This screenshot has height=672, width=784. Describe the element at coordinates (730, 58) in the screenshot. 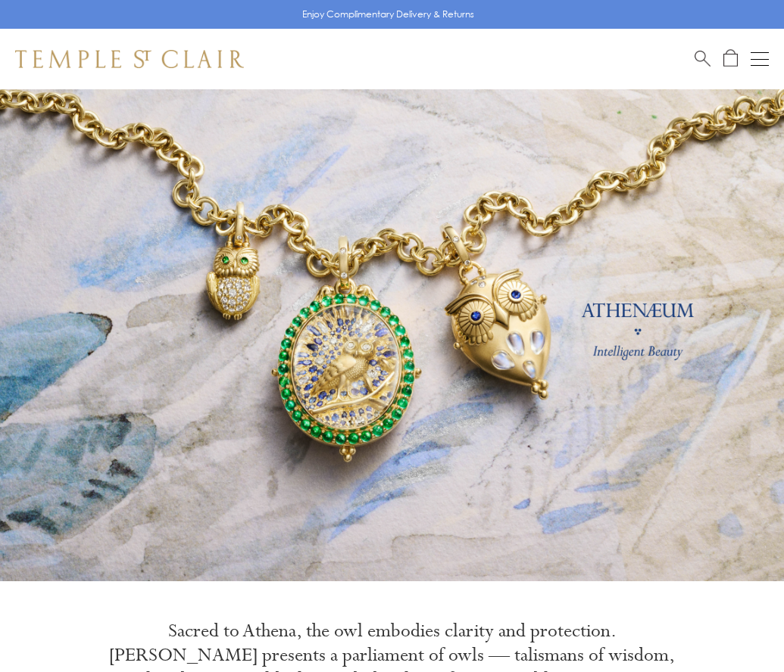

I see `a: Open Shopping Bag` at that location.